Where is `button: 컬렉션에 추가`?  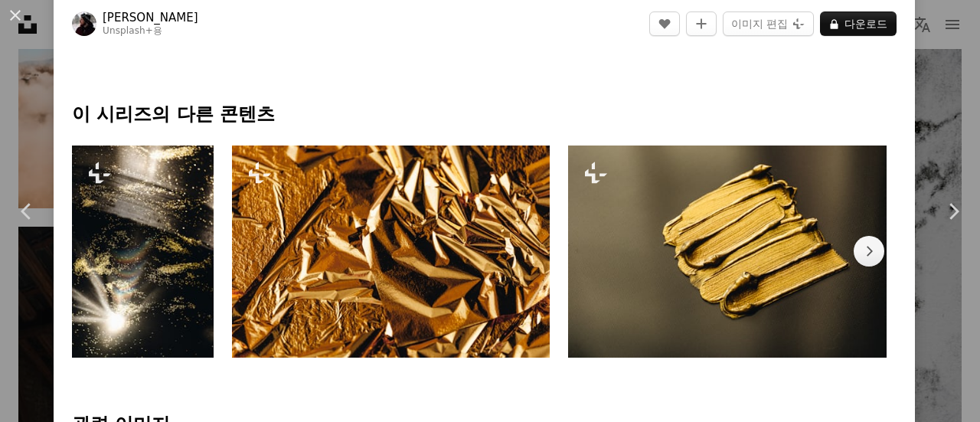
button: 컬렉션에 추가 is located at coordinates (701, 24).